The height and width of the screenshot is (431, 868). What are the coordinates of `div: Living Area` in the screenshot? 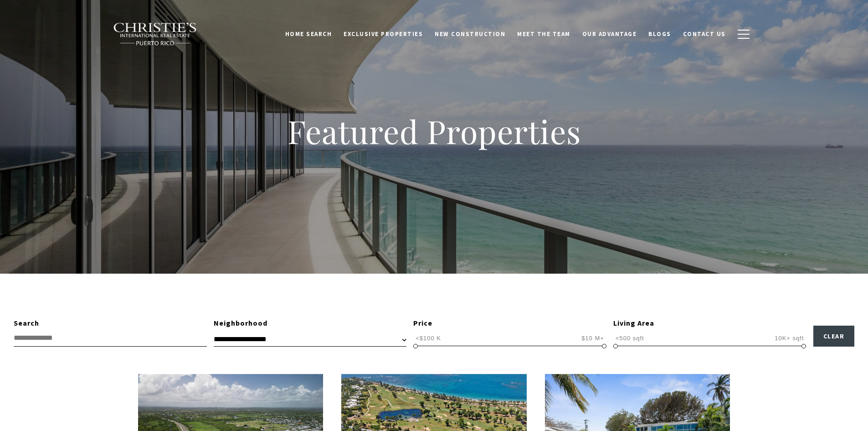 It's located at (710, 323).